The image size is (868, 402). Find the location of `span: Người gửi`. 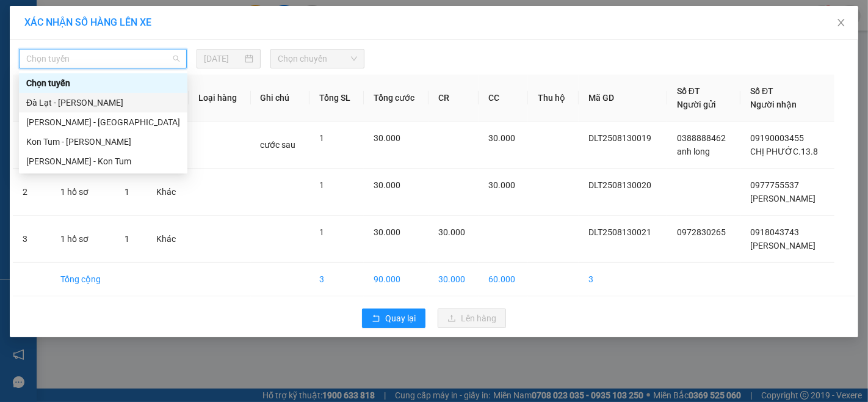

span: Người gửi is located at coordinates (697, 105).